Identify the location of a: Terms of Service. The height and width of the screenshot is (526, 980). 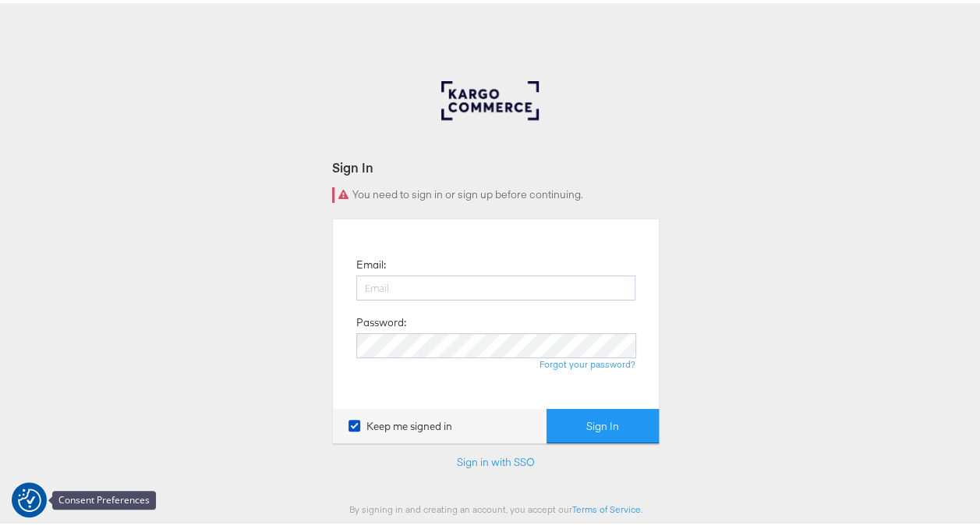
(606, 505).